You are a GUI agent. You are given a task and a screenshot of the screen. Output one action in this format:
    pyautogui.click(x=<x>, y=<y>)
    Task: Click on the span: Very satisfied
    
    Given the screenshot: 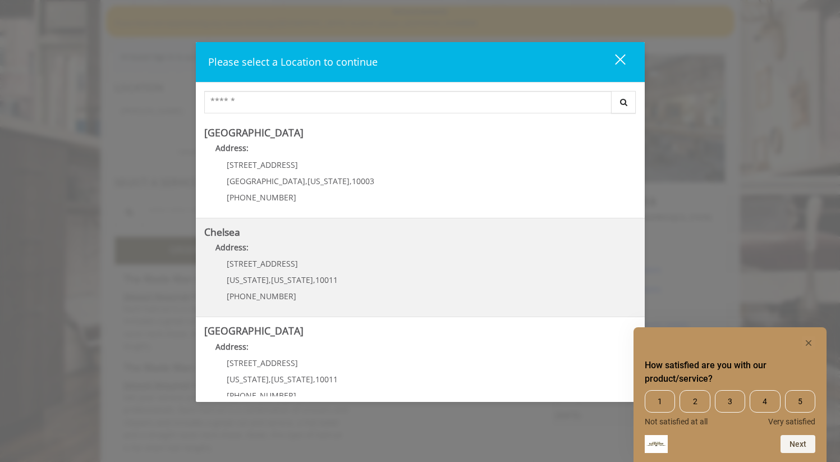 What is the action you would take?
    pyautogui.click(x=792, y=421)
    